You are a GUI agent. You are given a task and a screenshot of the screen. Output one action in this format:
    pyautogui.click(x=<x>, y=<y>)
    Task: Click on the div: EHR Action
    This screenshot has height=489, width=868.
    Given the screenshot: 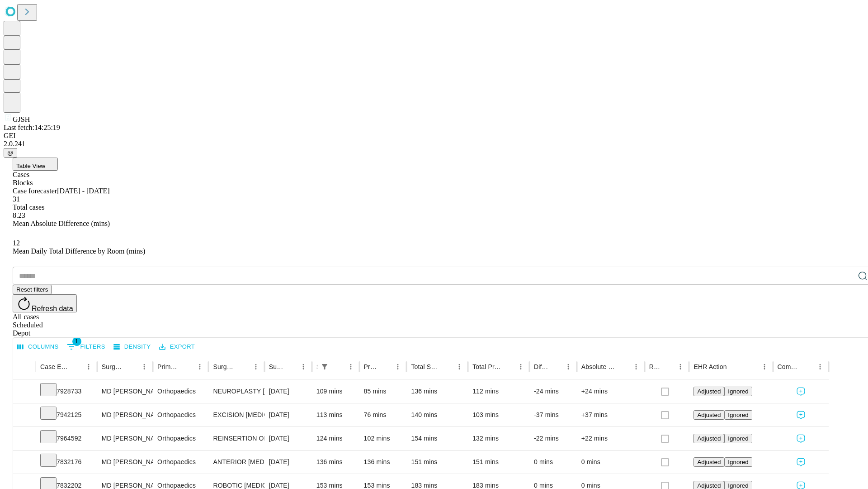 What is the action you would take?
    pyautogui.click(x=710, y=366)
    